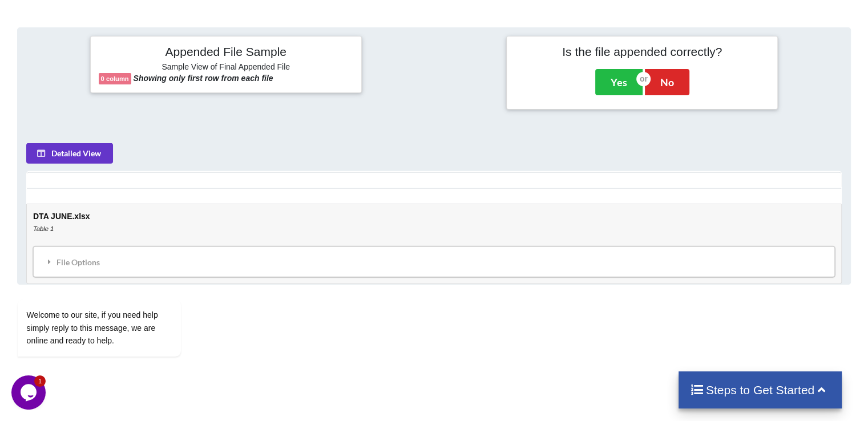 This screenshot has height=421, width=868. Describe the element at coordinates (642, 51) in the screenshot. I see `h4: Is the file appended correctly?` at that location.